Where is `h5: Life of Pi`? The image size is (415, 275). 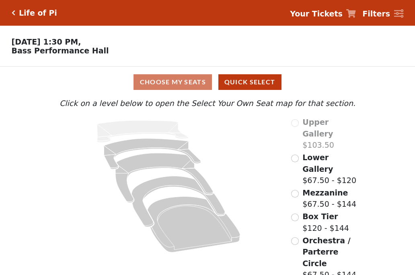 h5: Life of Pi is located at coordinates (38, 13).